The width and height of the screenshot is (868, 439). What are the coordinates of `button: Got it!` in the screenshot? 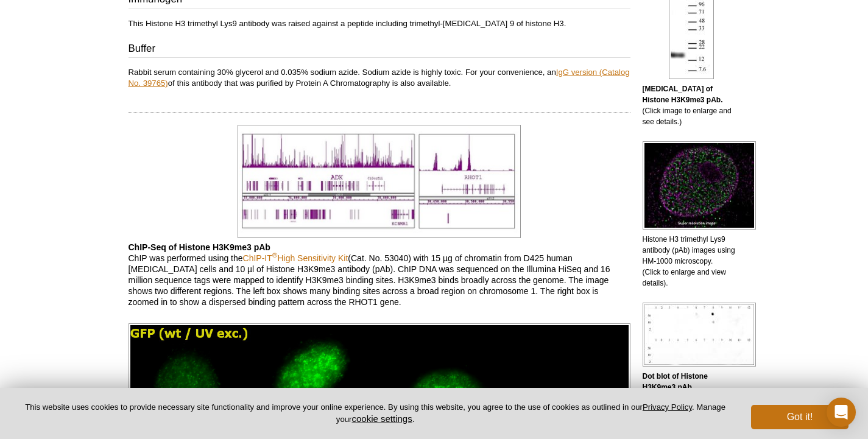 It's located at (800, 417).